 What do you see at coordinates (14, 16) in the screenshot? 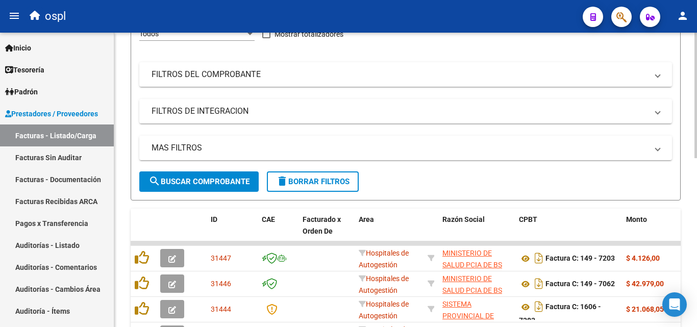
I see `mat-icon: menu` at bounding box center [14, 16].